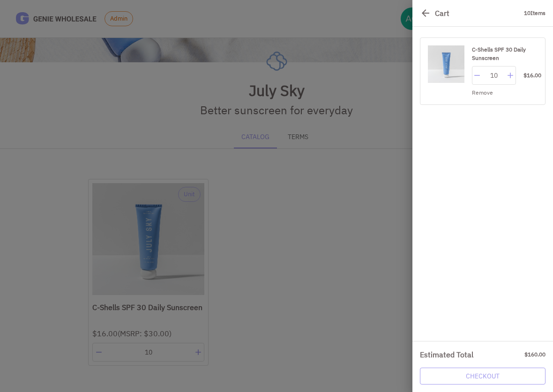 The height and width of the screenshot is (392, 553). Describe the element at coordinates (483, 376) in the screenshot. I see `a: Checkout` at that location.